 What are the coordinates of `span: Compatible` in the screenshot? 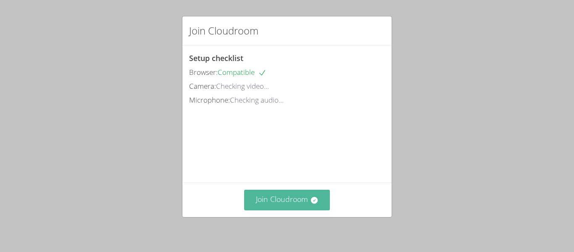 It's located at (242, 72).